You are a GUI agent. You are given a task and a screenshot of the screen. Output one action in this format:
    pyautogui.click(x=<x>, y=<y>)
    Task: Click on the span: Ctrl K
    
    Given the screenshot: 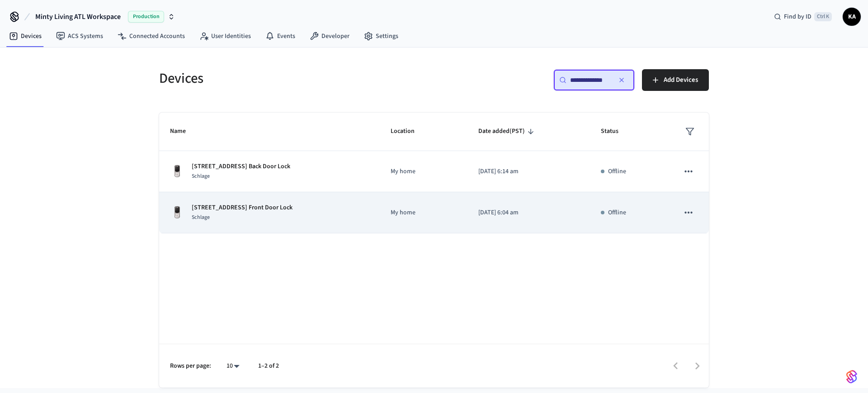 What is the action you would take?
    pyautogui.click(x=823, y=17)
    